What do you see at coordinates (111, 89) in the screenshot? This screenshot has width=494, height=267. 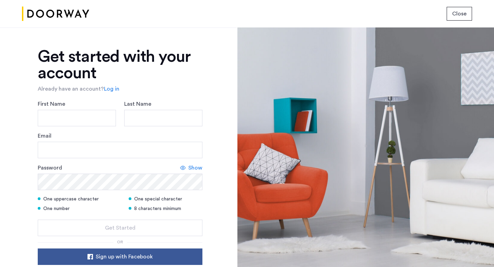 I see `a: Log in` at bounding box center [111, 89].